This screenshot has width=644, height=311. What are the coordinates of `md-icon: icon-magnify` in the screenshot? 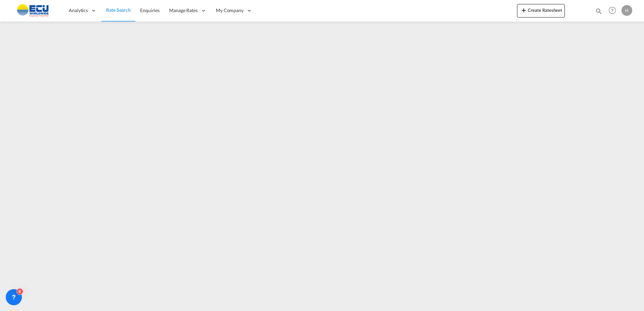 It's located at (599, 11).